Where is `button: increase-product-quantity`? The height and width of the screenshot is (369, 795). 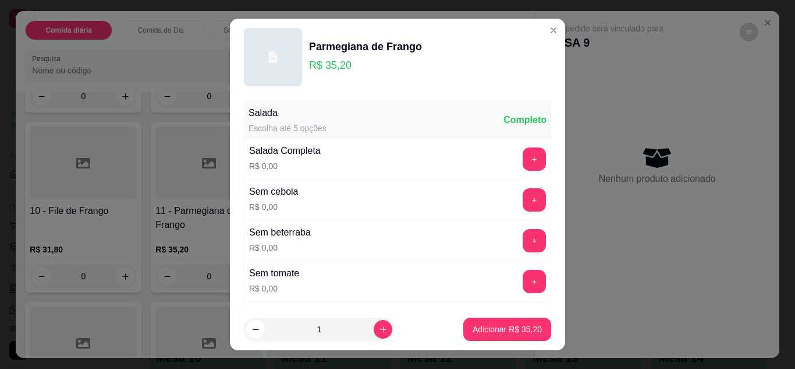 button: increase-product-quantity is located at coordinates (383, 329).